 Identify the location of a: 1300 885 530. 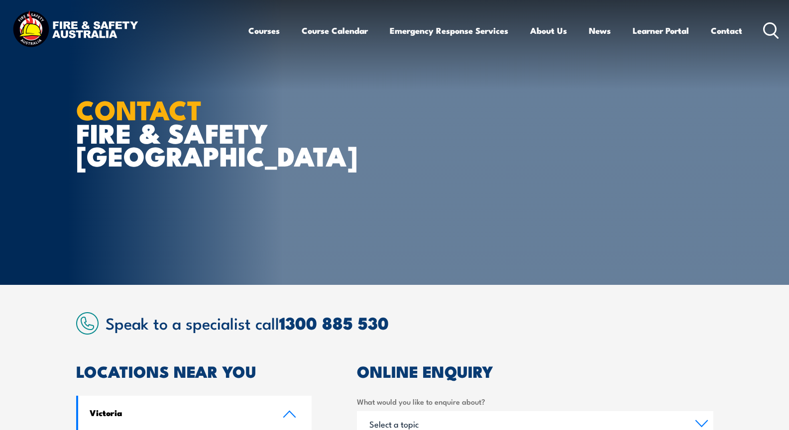
(334, 322).